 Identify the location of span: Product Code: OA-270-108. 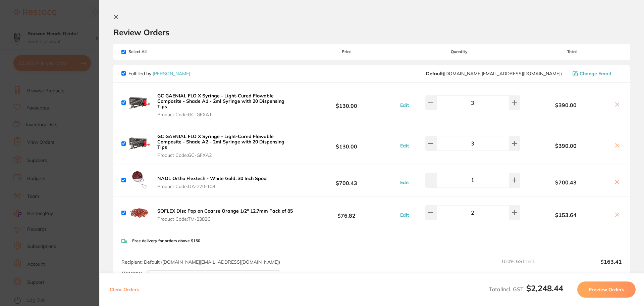
(212, 187).